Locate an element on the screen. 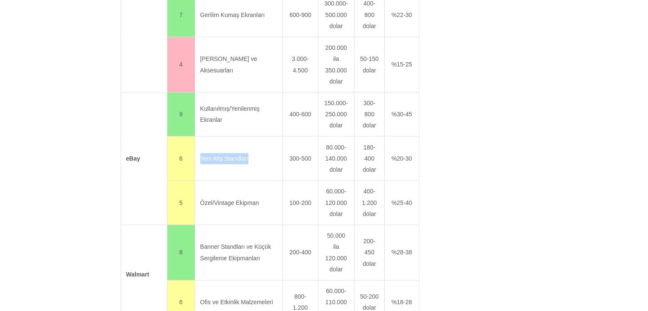 The height and width of the screenshot is (311, 648). font: 9 is located at coordinates (181, 114).